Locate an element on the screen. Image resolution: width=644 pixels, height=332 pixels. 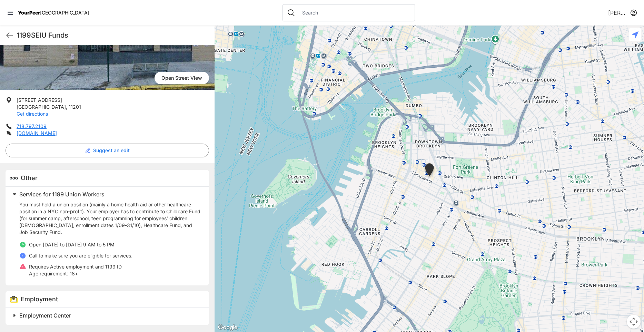
div: Brooklyn Office is located at coordinates (430, 171).